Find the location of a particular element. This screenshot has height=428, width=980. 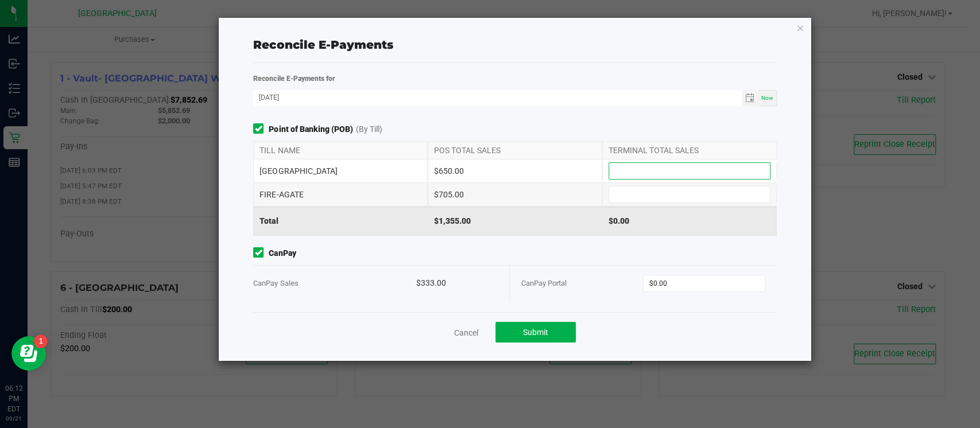

div: POS TOTAL SALES is located at coordinates (515, 150).